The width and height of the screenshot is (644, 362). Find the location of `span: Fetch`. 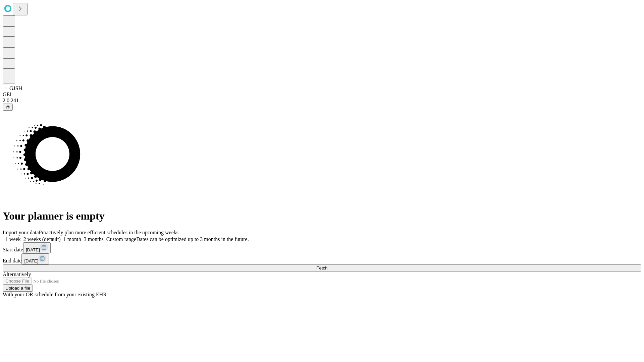

span: Fetch is located at coordinates (321, 268).